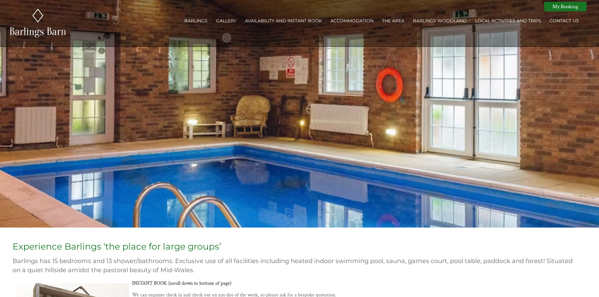 The height and width of the screenshot is (297, 599). I want to click on a: The Area, so click(393, 21).